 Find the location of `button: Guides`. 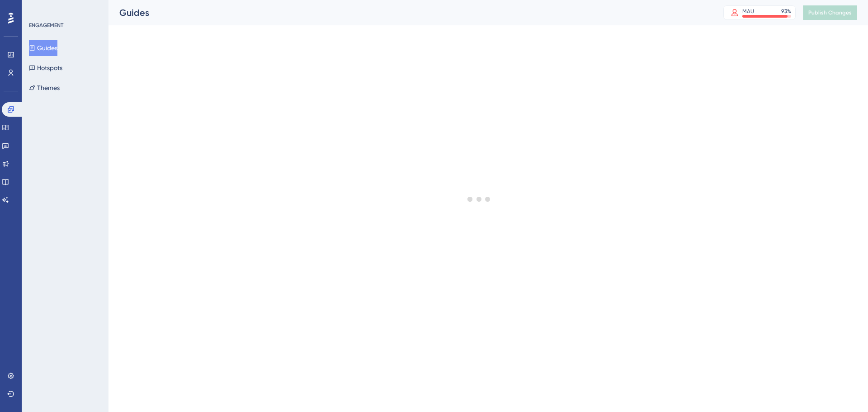

button: Guides is located at coordinates (43, 48).